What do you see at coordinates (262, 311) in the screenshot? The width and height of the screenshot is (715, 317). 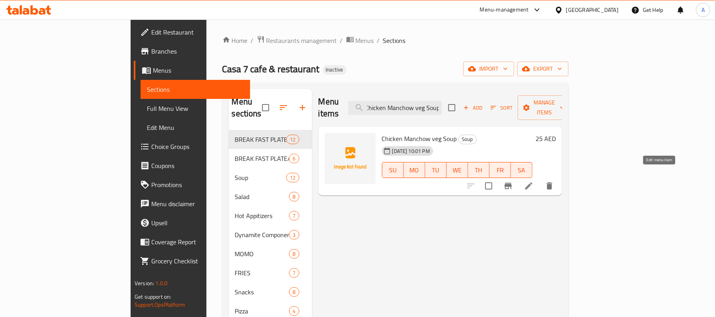 I see `span: Pizza` at bounding box center [262, 311].